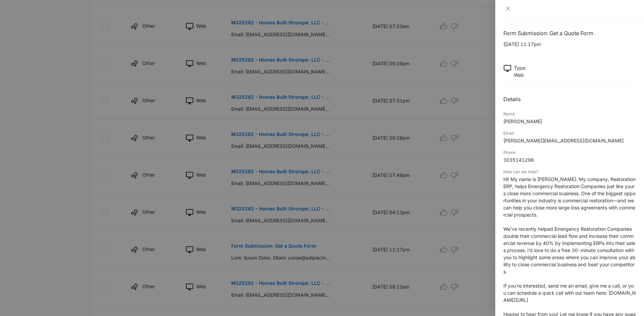 The image size is (644, 316). What do you see at coordinates (570, 133) in the screenshot?
I see `div: Email` at bounding box center [570, 133].